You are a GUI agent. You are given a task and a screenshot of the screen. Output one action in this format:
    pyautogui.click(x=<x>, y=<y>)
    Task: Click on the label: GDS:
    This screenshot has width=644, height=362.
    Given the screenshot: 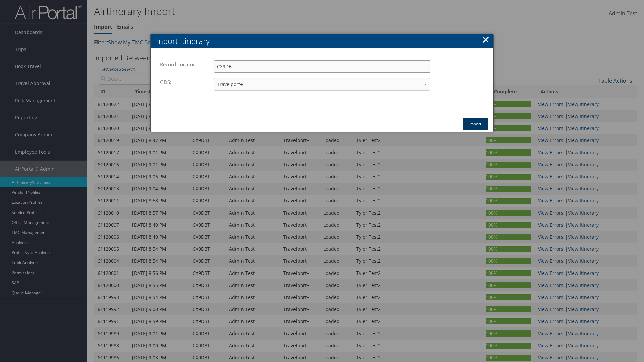 What is the action you would take?
    pyautogui.click(x=167, y=82)
    